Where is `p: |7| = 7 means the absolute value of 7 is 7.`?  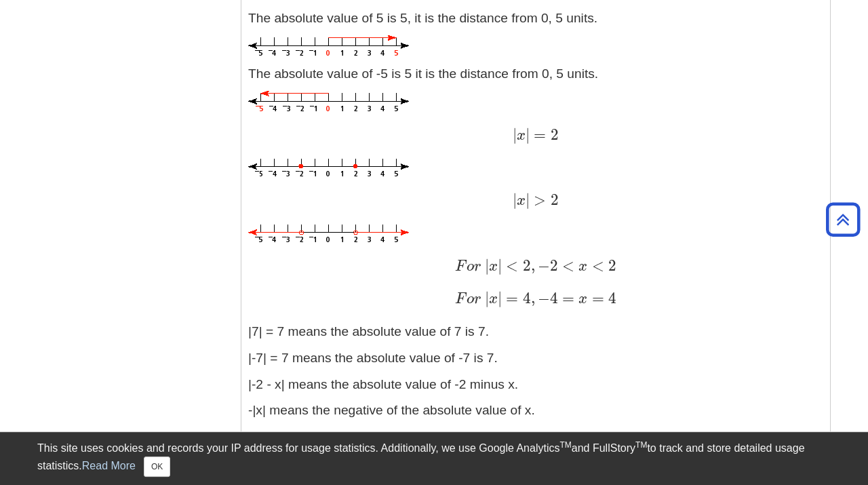 p: |7| = 7 means the absolute value of 7 is 7. is located at coordinates (536, 332).